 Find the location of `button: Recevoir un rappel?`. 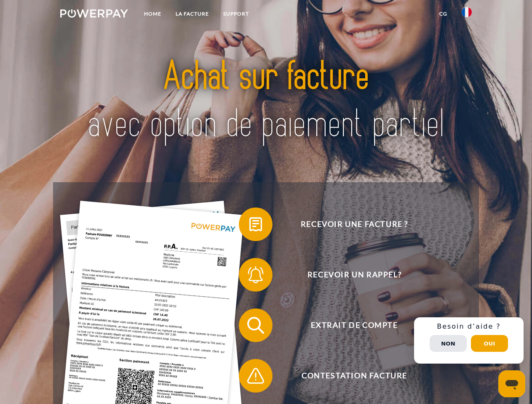

button: Recevoir un rappel? is located at coordinates (349, 275).